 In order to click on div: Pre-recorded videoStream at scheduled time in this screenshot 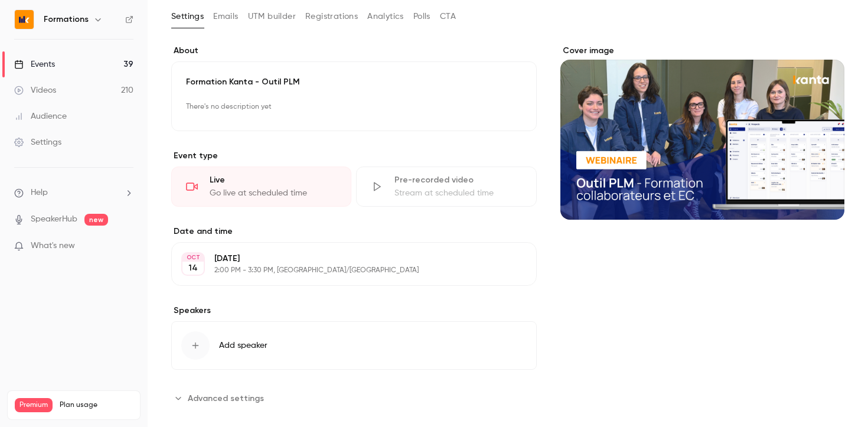, I will do `click(446, 186)`.